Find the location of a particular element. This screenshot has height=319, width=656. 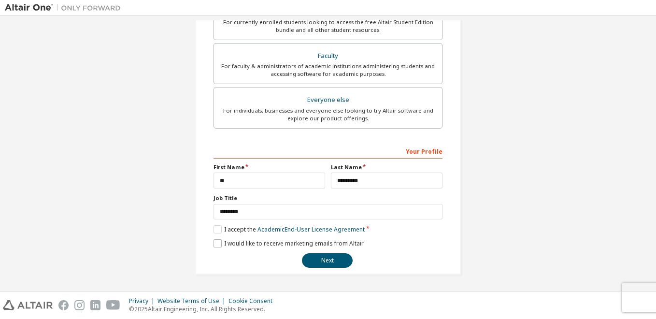

div: Privacy is located at coordinates (143, 301).